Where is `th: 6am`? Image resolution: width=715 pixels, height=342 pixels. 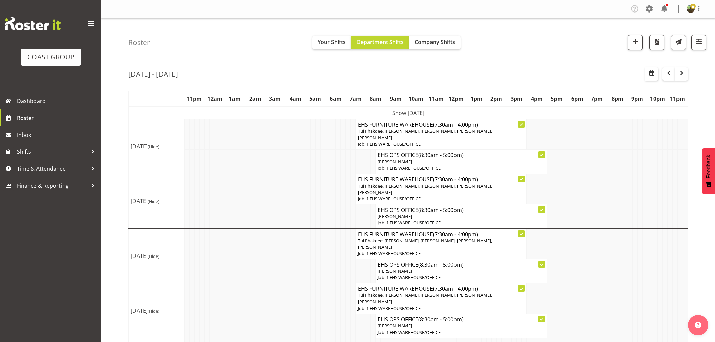
th: 6am is located at coordinates (336, 99).